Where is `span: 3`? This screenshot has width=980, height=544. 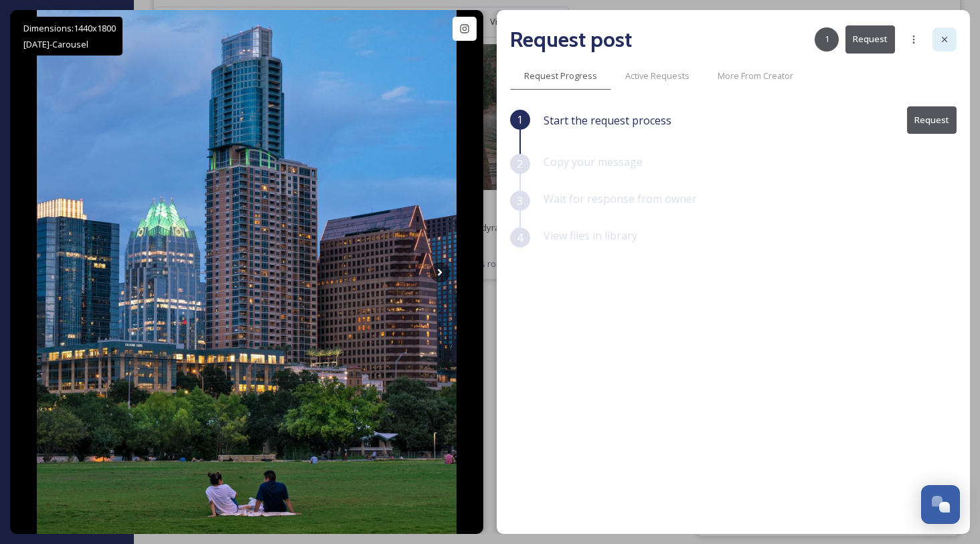 span: 3 is located at coordinates (519, 201).